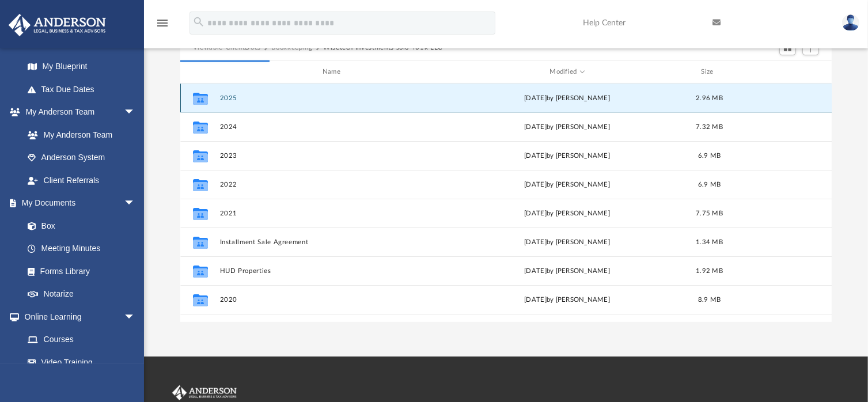 Image resolution: width=868 pixels, height=402 pixels. I want to click on img: User Pic, so click(851, 22).